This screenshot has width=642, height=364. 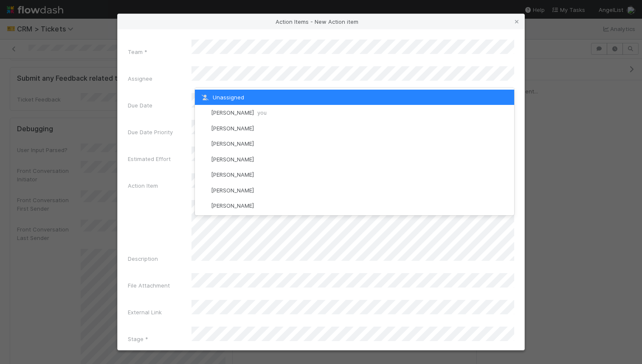 What do you see at coordinates (149, 159) in the screenshot?
I see `label: Estimated Effort` at bounding box center [149, 159].